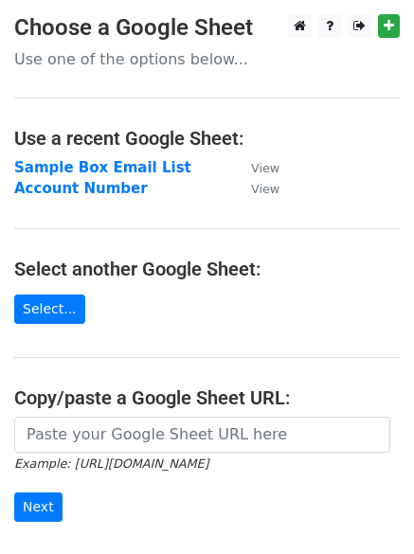 Image resolution: width=414 pixels, height=554 pixels. I want to click on a: Sample Box Email List, so click(102, 168).